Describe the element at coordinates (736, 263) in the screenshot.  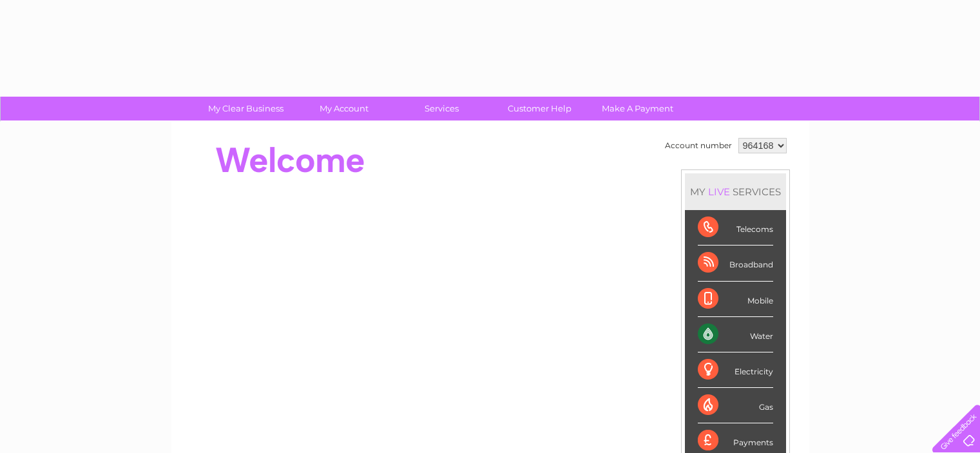
I see `div: Broadband` at that location.